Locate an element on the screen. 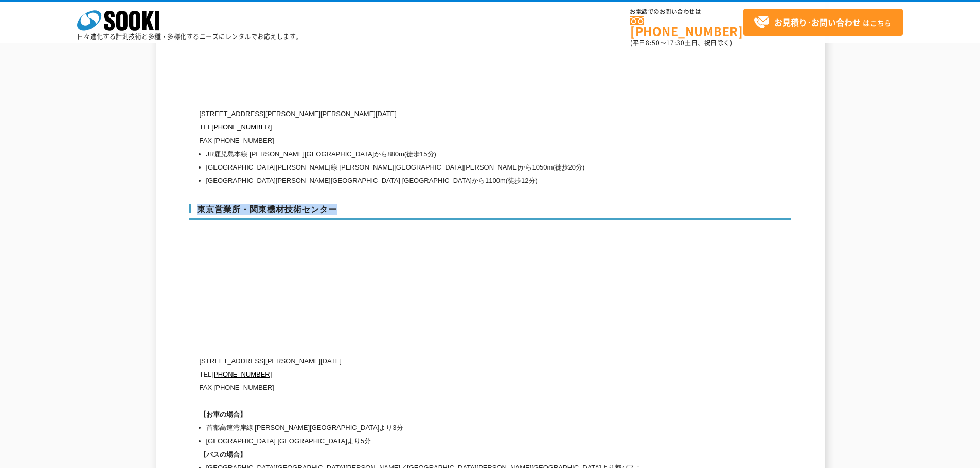 Image resolution: width=980 pixels, height=468 pixels. a: お見積り･お問い合わせはこちら is located at coordinates (823, 22).